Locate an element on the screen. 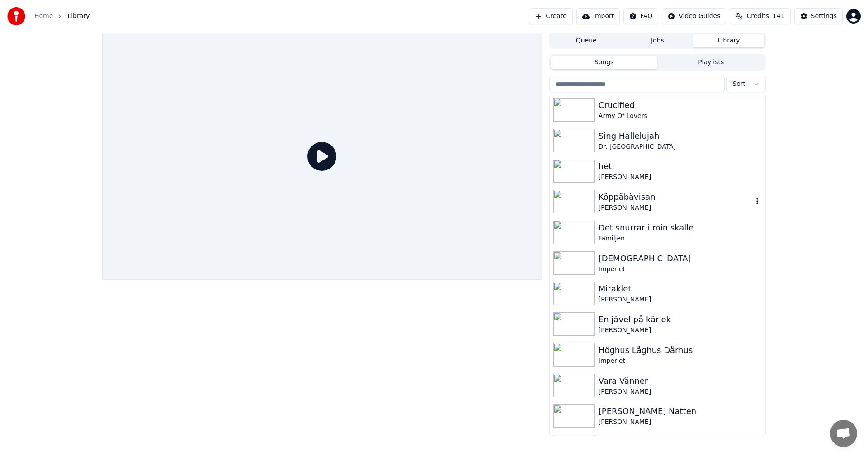  nav: breadcrumb is located at coordinates (62, 16).